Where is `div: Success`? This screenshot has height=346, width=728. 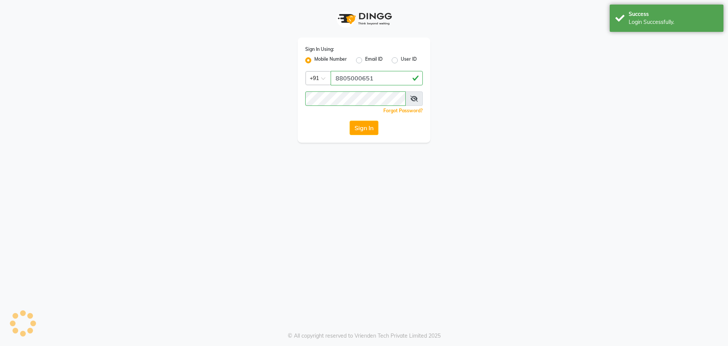 div: Success is located at coordinates (673, 14).